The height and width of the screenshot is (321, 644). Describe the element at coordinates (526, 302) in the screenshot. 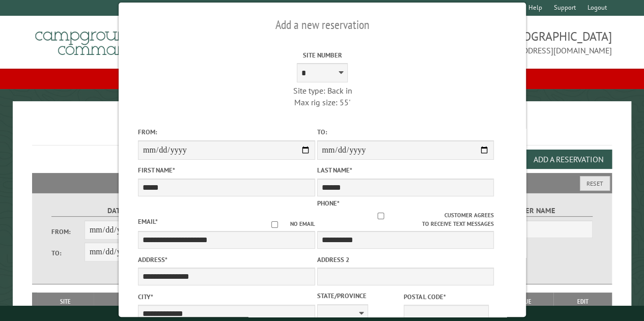

I see `th: Due` at that location.